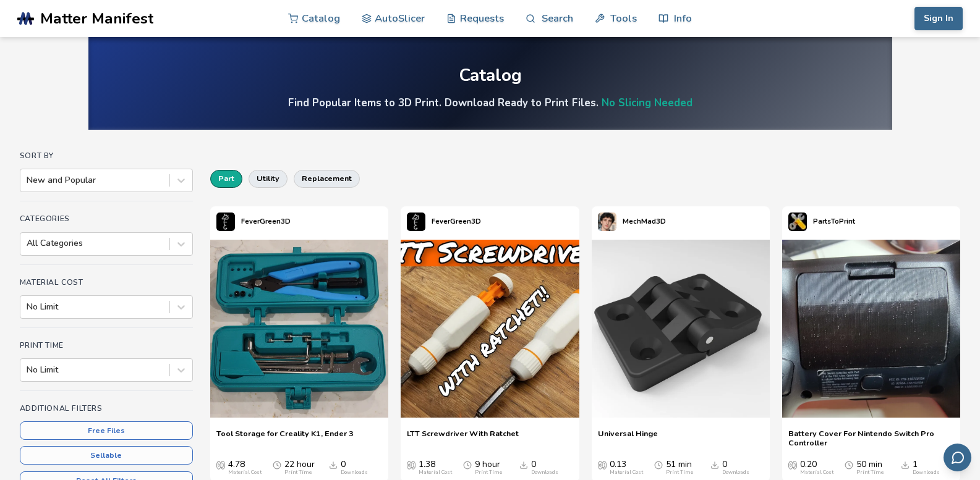 The height and width of the screenshot is (480, 980). I want to click on div: 4.78, so click(244, 468).